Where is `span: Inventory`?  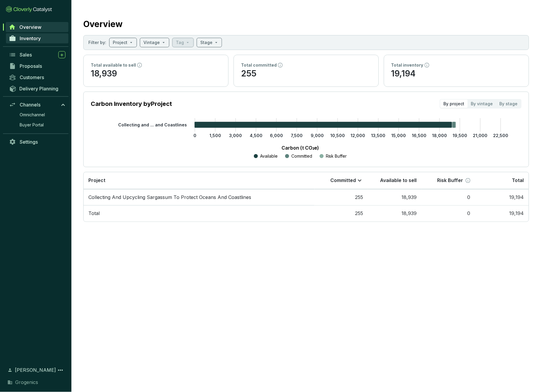
span: Inventory is located at coordinates (30, 38).